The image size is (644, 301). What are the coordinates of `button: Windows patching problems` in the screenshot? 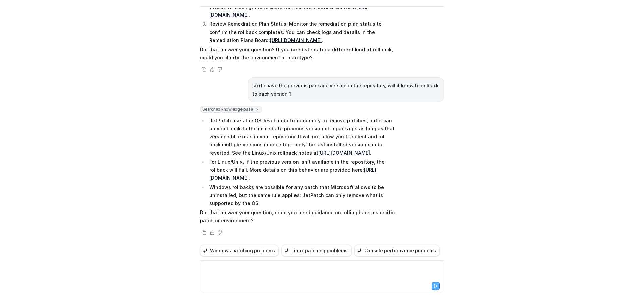 It's located at (239, 251).